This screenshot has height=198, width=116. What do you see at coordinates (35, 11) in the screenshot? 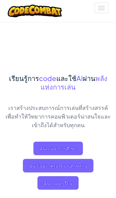
I see `img: CodeCombat logo` at bounding box center [35, 11].